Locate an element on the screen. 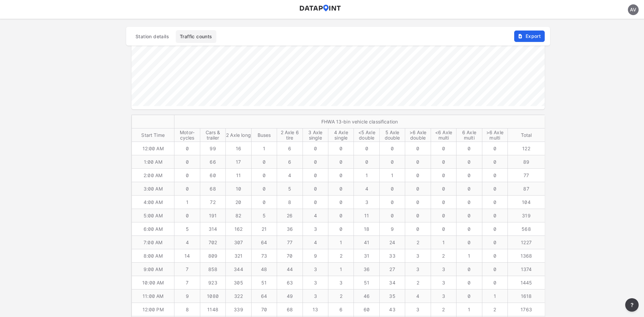 This screenshot has width=644, height=317. td: 18 is located at coordinates (367, 229).